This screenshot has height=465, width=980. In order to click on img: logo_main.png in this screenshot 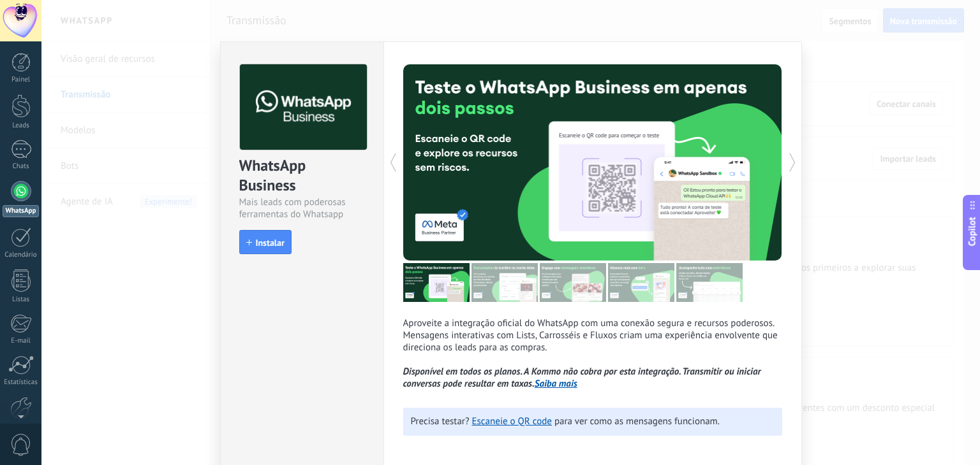, I will do `click(303, 107)`.